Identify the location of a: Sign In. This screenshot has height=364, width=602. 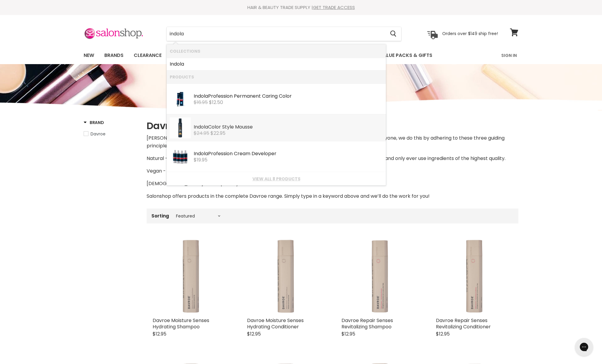
(509, 56).